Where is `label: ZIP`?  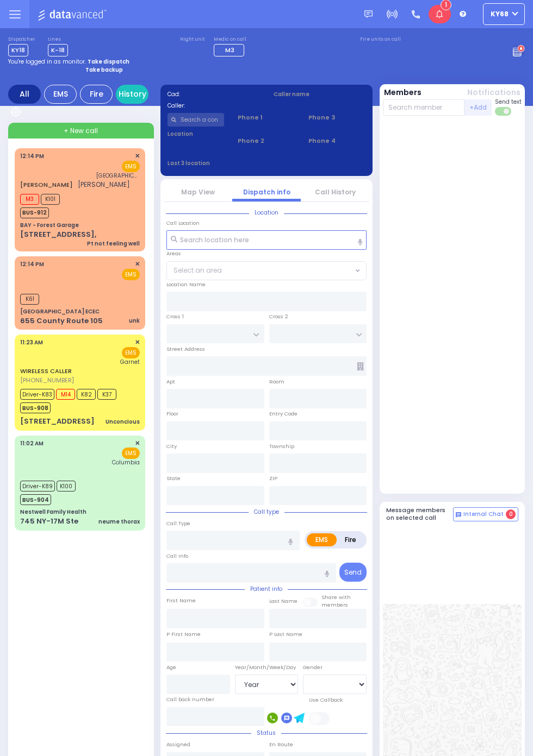 label: ZIP is located at coordinates (273, 479).